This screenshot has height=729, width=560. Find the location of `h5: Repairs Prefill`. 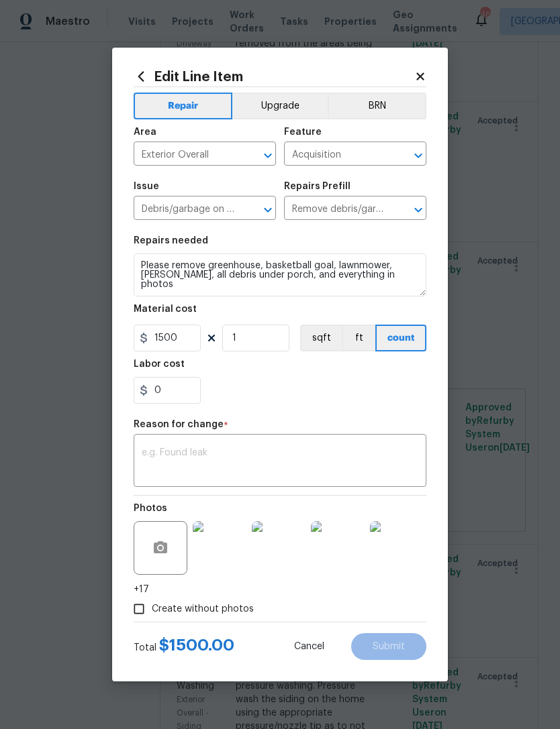

h5: Repairs Prefill is located at coordinates (317, 187).